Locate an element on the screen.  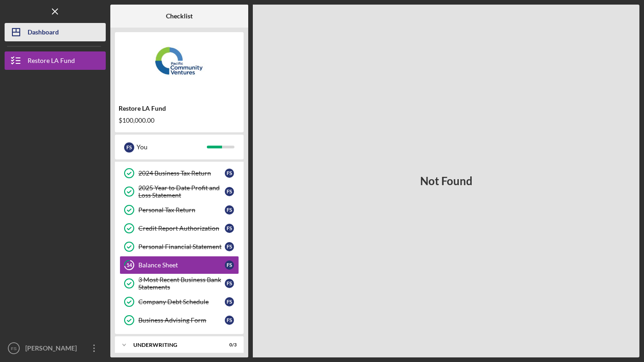
a: Business Advising FormFS is located at coordinates (180, 321).